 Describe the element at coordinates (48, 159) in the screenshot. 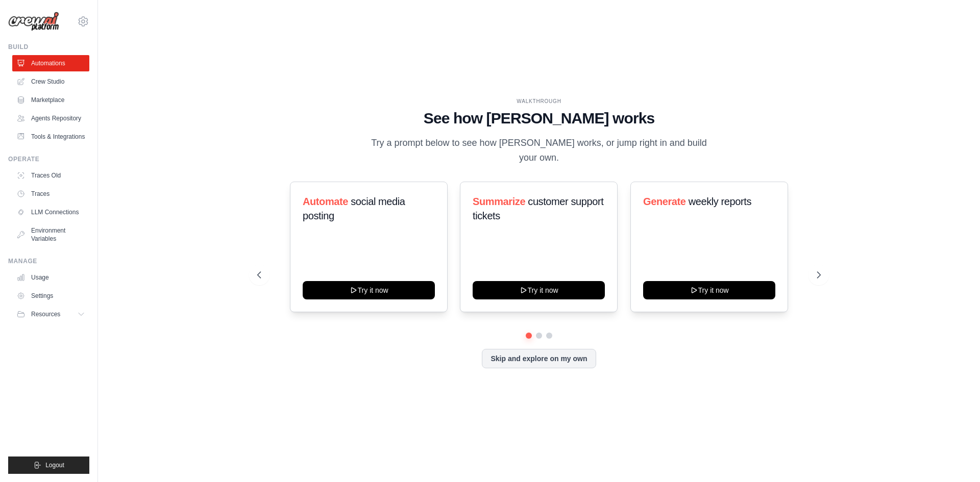

I see `div: Operate` at that location.